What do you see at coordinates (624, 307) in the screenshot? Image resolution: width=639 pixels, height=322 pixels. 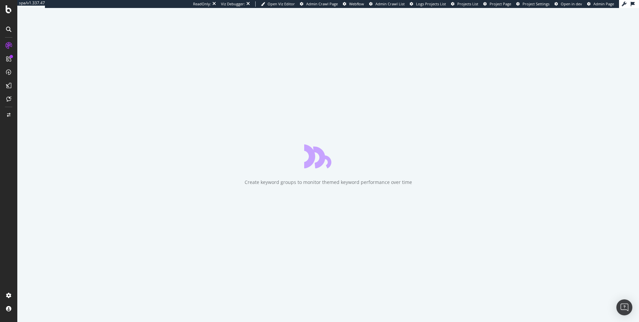 I see `div: Open Intercom Messenger` at bounding box center [624, 307].